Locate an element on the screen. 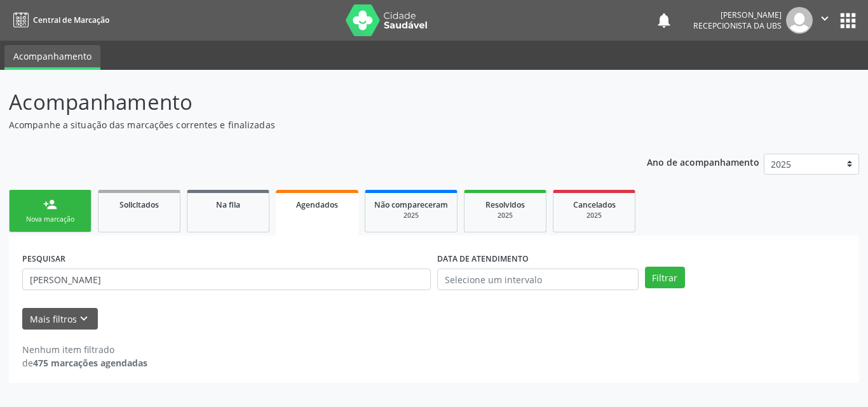 This screenshot has height=407, width=868. span: Não compareceram is located at coordinates (411, 205).